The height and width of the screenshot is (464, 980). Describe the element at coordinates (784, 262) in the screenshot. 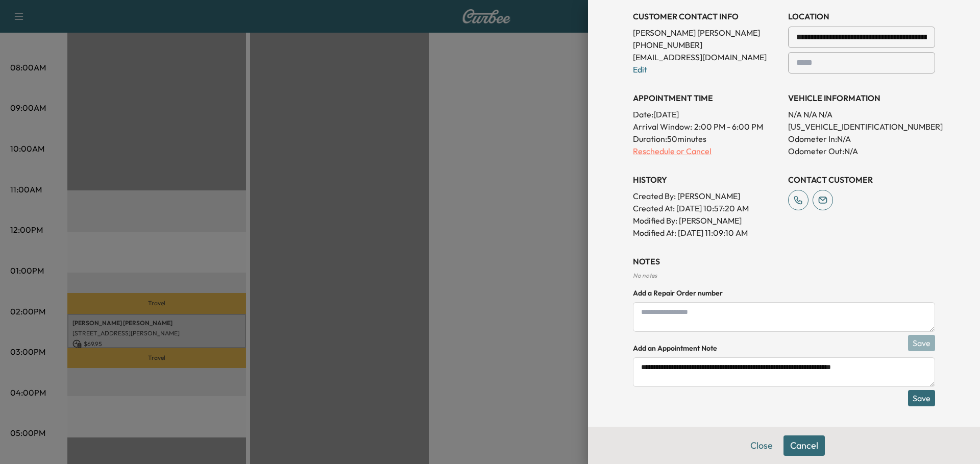

I see `h3: NOTES` at that location.